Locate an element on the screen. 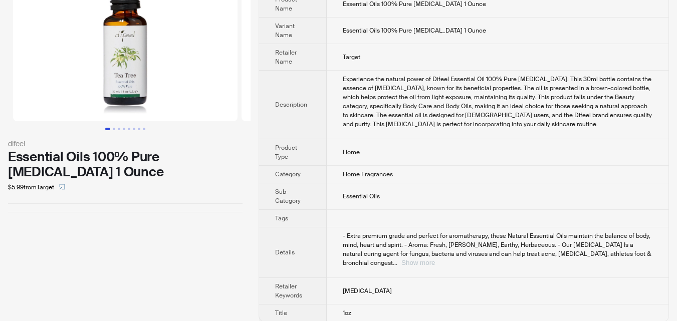  div: - Extra premium grade and perfect for aromatherapy, these Natural Essential Oils maintain the bal... is located at coordinates (497, 249).